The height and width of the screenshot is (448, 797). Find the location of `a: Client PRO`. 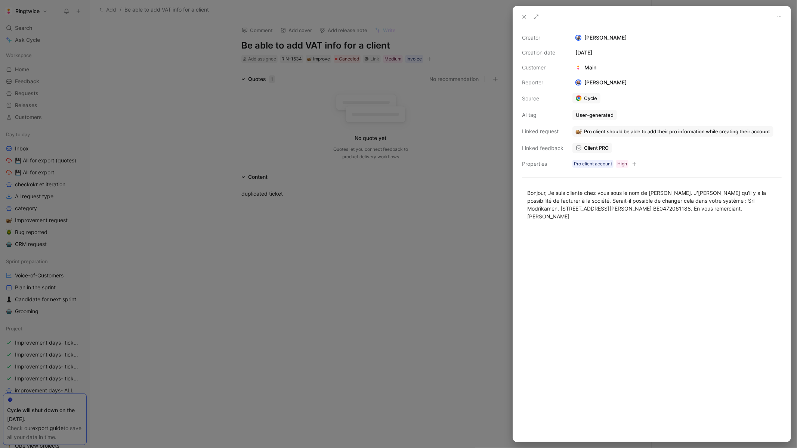

a: Client PRO is located at coordinates (592, 148).